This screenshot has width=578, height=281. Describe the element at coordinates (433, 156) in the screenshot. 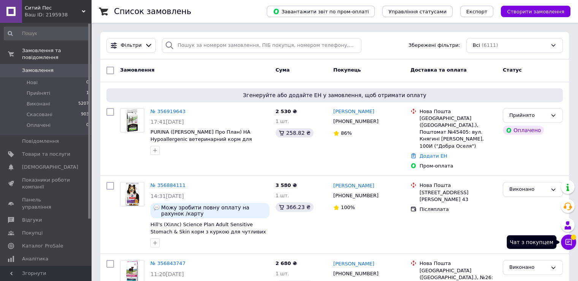

I see `a: Додати ЕН` at that location.